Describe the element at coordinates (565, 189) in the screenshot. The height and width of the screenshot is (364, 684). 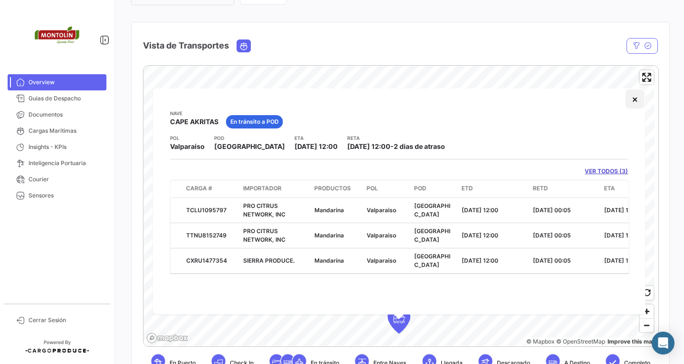
I see `datatable-header-cell: RETD` at that location.